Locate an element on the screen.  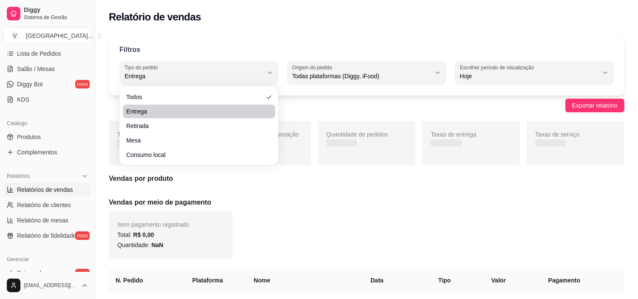
span: Diggy Bot is located at coordinates (30, 84).